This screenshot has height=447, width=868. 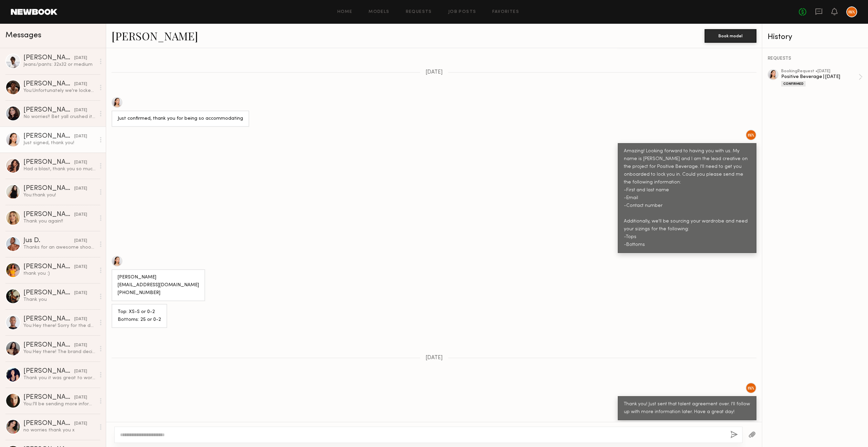 What do you see at coordinates (345, 12) in the screenshot?
I see `a: Home` at bounding box center [345, 12].